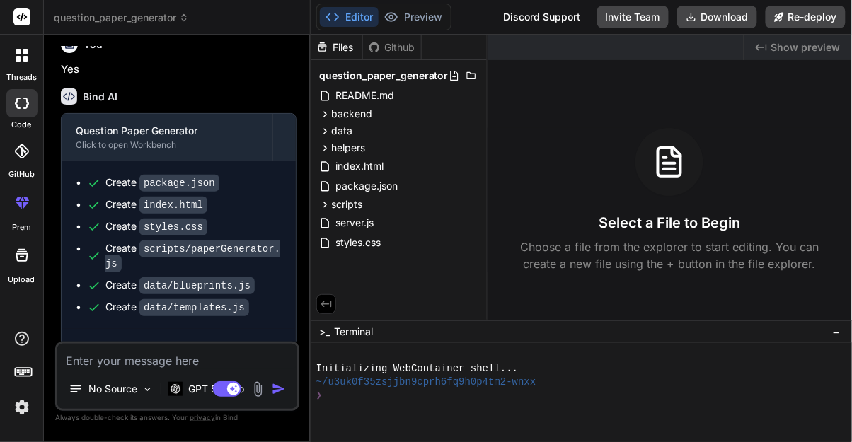  I want to click on span: README.md, so click(364, 96).